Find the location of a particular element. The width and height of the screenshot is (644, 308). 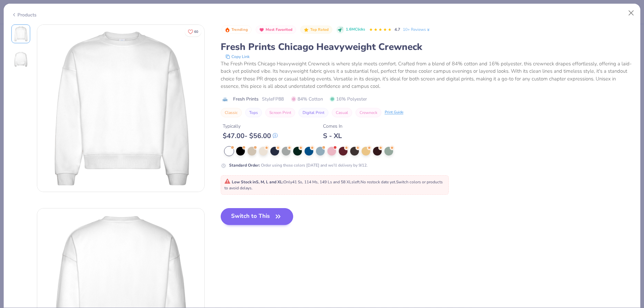

div: Comes In is located at coordinates (333, 126).